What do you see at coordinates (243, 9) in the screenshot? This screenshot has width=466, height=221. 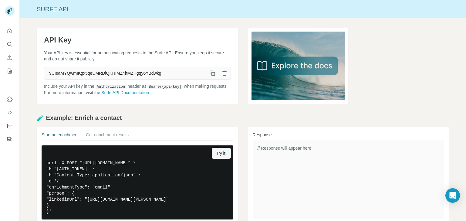 I see `div: Surfe API` at bounding box center [243, 9].